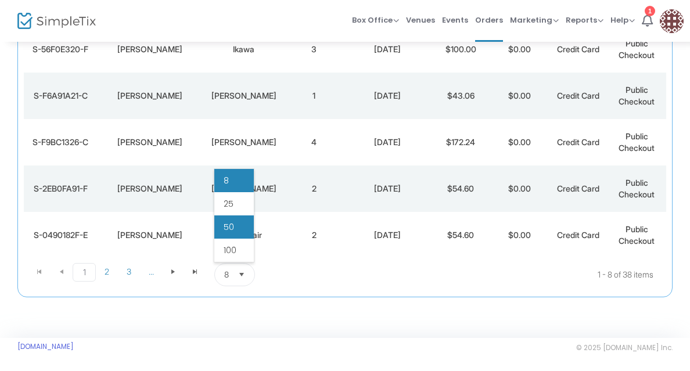 Image resolution: width=690 pixels, height=371 pixels. I want to click on div: S-2EB0FA91-F, so click(60, 189).